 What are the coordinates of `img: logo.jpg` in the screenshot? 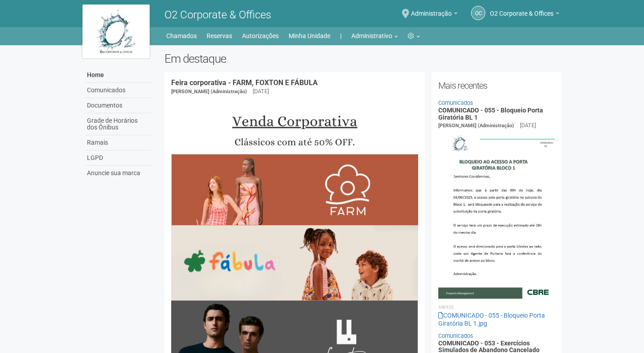 It's located at (116, 31).